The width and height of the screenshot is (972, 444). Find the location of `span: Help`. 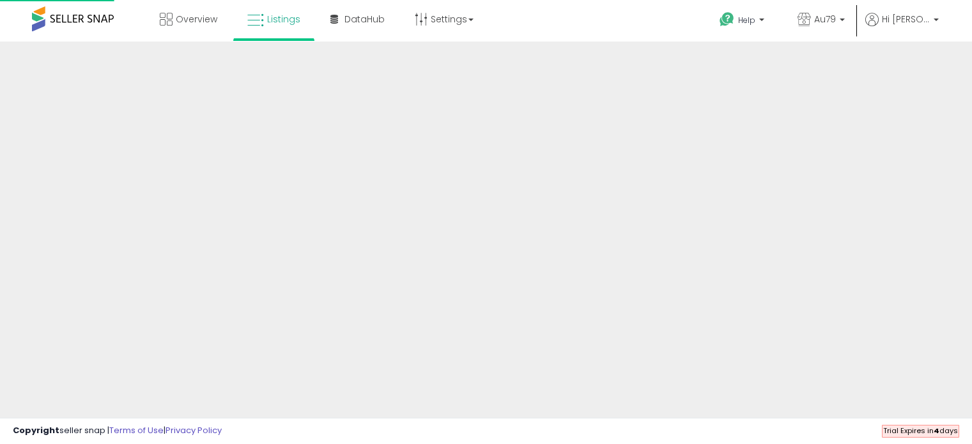

span: Help is located at coordinates (747, 20).